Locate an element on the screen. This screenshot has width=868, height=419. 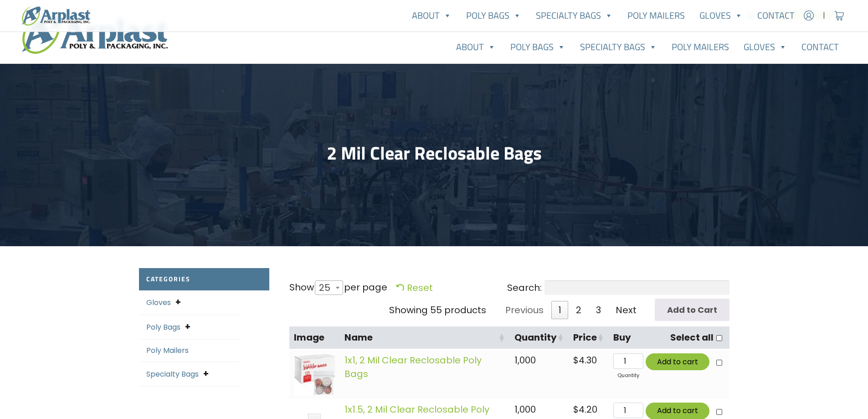
a: 1 is located at coordinates (560, 310).